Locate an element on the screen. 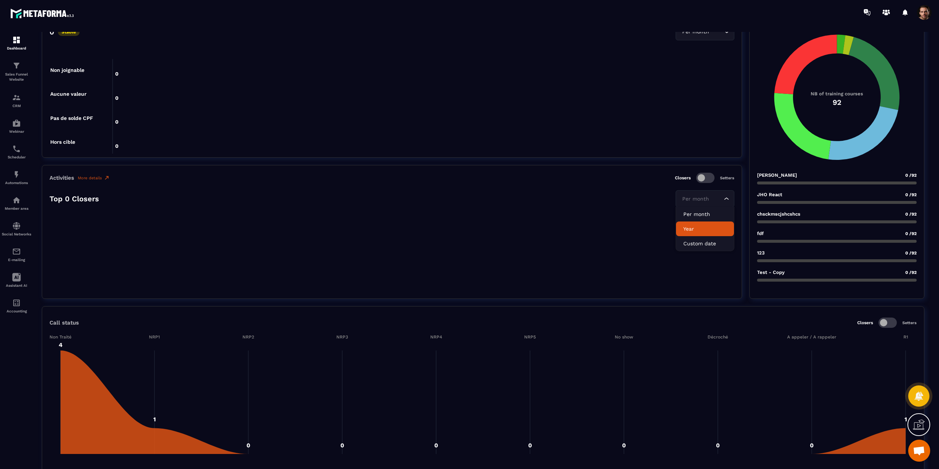 This screenshot has height=469, width=939. a: social-networksocial-networkSocial Networks is located at coordinates (17, 229).